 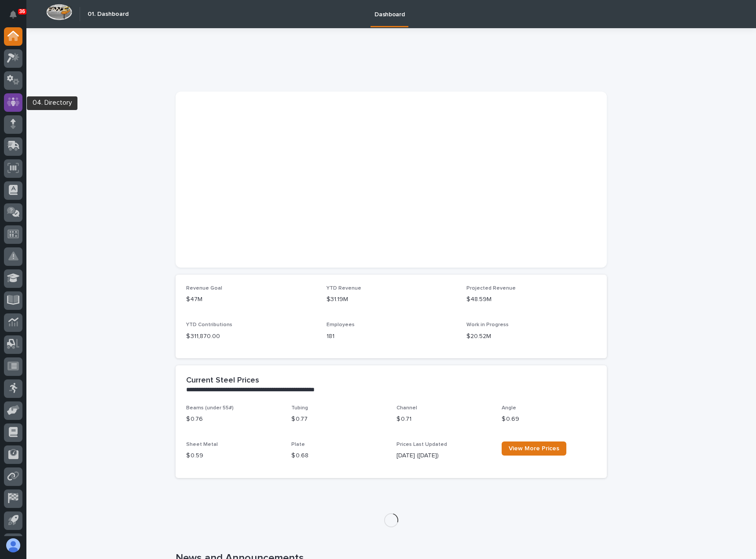 What do you see at coordinates (549, 419) in the screenshot?
I see `p: $ 0.69` at bounding box center [549, 419].